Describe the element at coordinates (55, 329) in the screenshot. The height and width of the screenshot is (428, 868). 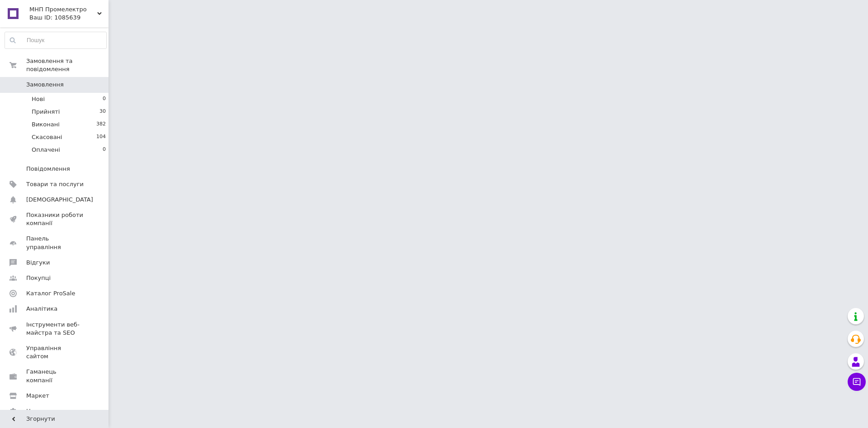
I see `span: Інструменти веб-майстра та SEO` at that location.